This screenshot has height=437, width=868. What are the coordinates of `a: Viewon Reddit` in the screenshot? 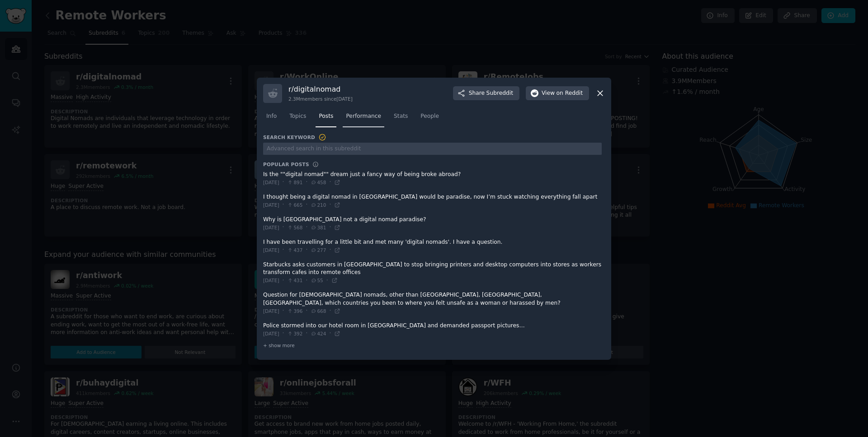 It's located at (557, 93).